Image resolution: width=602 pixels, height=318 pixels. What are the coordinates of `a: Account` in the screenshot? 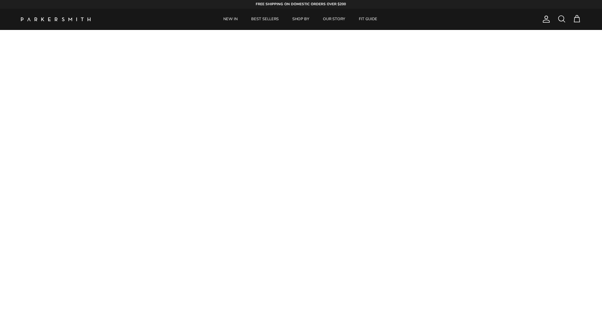 It's located at (545, 19).